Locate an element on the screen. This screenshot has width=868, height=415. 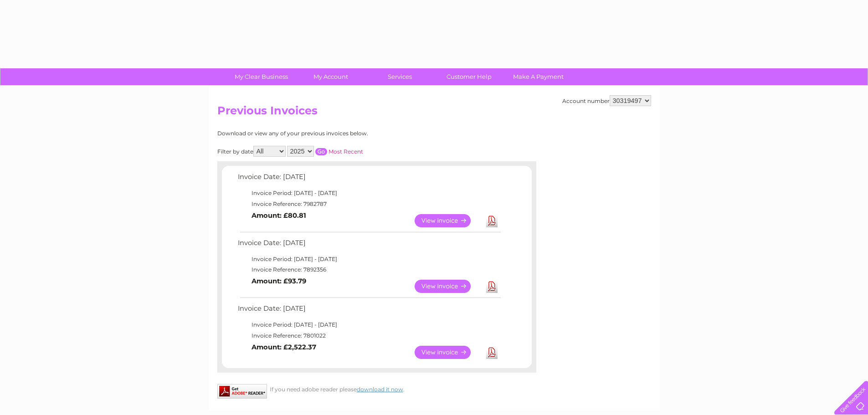
td: Invoice Reference: 7982787 is located at coordinates (369, 205).